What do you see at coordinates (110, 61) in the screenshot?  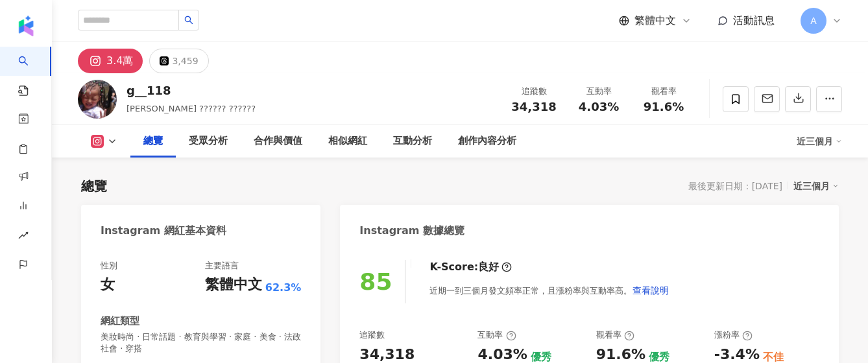 I see `button: 3.4萬` at bounding box center [110, 61].